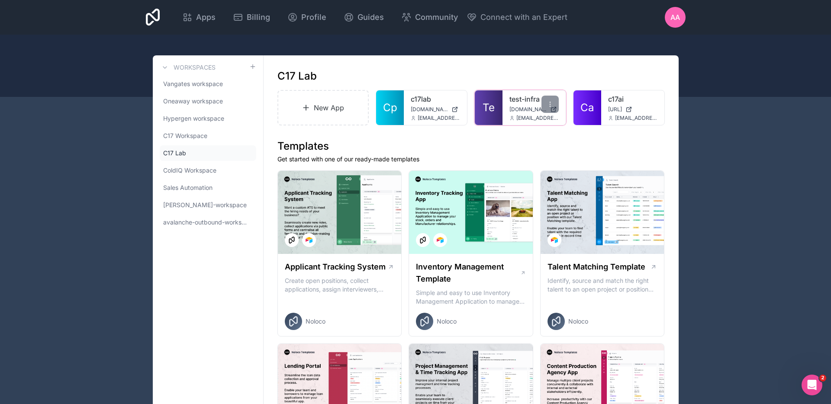  Describe the element at coordinates (340, 285) in the screenshot. I see `p: Create open positions, collect applications, assign interviewers, centralise candidate feedback a...` at that location.